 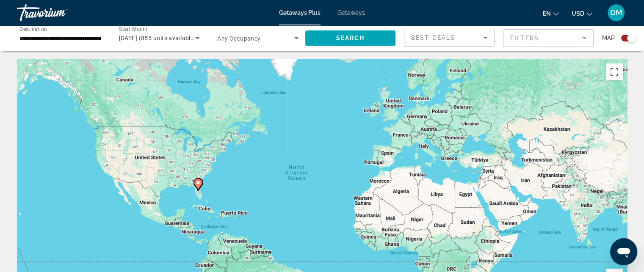 What do you see at coordinates (582, 14) in the screenshot?
I see `button: Change currency` at bounding box center [582, 14].